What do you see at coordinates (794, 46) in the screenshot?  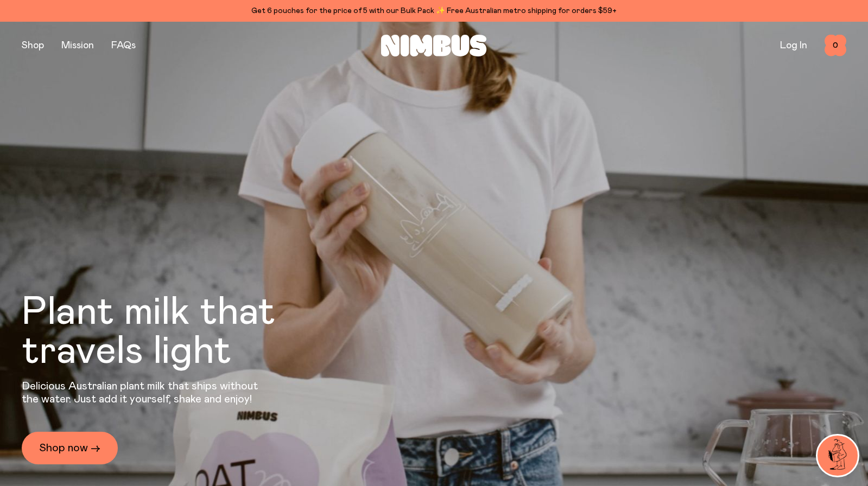 I see `a: Log In` at bounding box center [794, 46].